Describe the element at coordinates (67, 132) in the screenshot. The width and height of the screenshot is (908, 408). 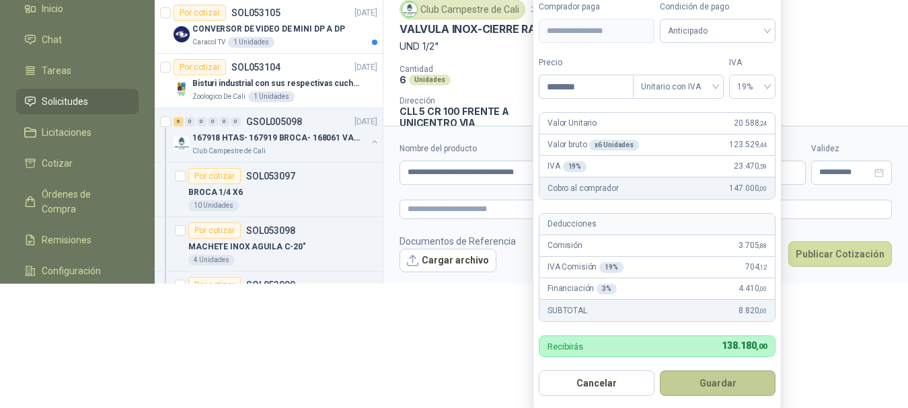
I see `span: Licitaciones` at that location.